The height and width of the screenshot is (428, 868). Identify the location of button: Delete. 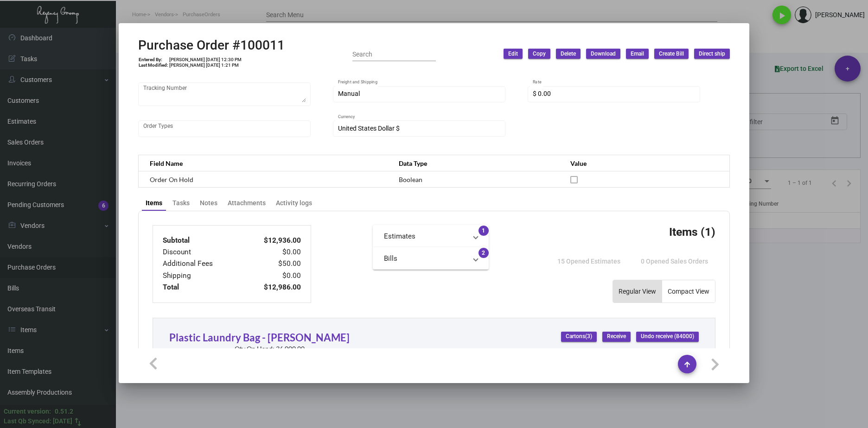
(568, 54).